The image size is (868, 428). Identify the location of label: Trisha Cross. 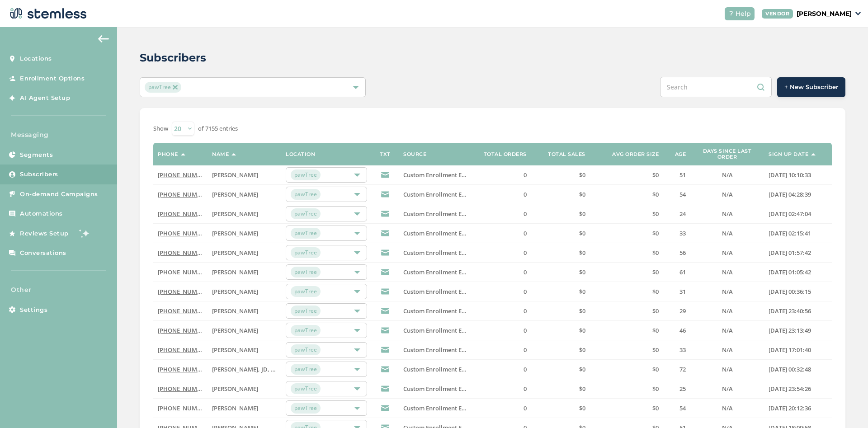
(244, 350).